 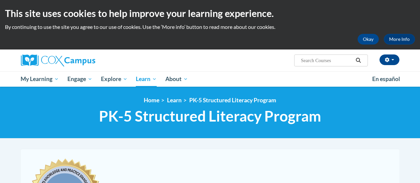 I want to click on a: En español, so click(x=386, y=79).